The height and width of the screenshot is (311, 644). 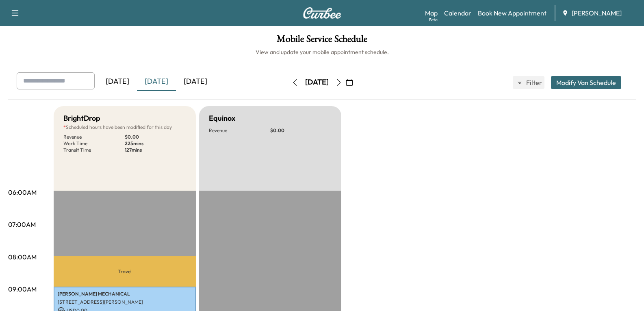 What do you see at coordinates (322, 52) in the screenshot?
I see `h6: View and update your mobile appointment schedule.` at bounding box center [322, 52].